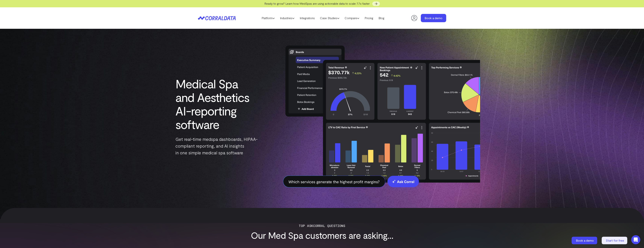 The image size is (644, 248). What do you see at coordinates (330, 18) in the screenshot?
I see `a: Case Studies` at bounding box center [330, 18].